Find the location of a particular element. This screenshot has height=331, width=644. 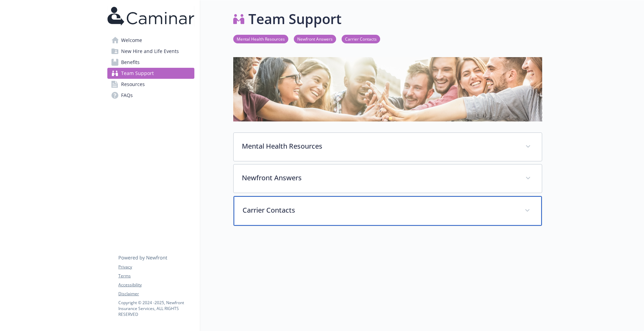

a: Carrier Contacts is located at coordinates (361, 38).